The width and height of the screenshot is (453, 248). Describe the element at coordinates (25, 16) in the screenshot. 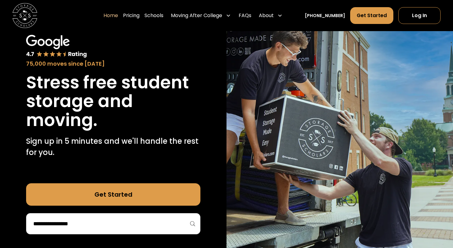

I see `a: home` at that location.